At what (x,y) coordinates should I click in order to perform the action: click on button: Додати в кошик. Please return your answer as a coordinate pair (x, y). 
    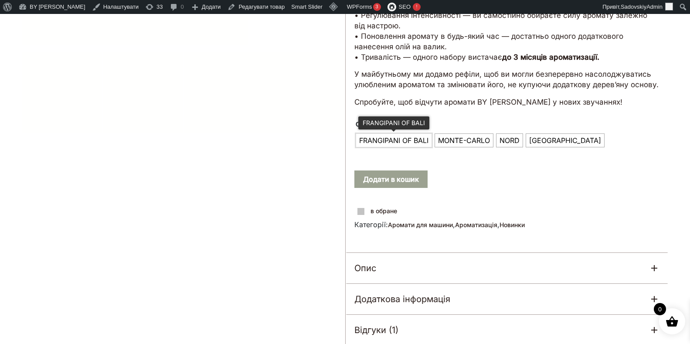
    Looking at the image, I should click on (391, 179).